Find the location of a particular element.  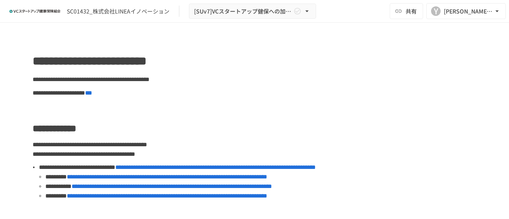

div: SC01432_株式会社LINEAイノベーション is located at coordinates (118, 11).